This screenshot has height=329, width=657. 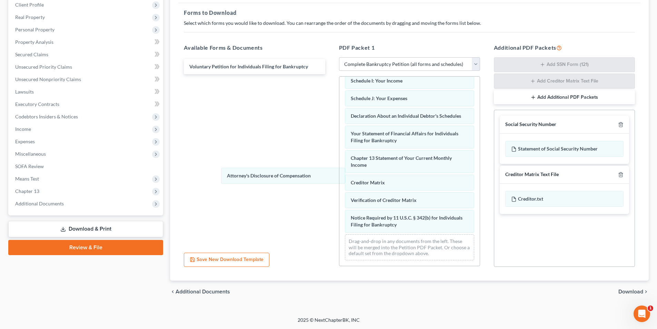 I want to click on span: Unsecured Nonpriority Claims, so click(x=48, y=79).